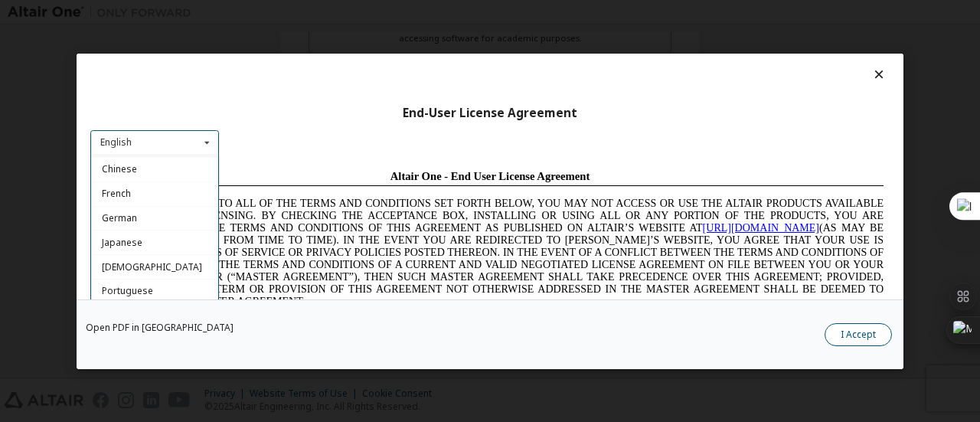 Image resolution: width=980 pixels, height=422 pixels. What do you see at coordinates (490, 112) in the screenshot?
I see `div: End-User License Agreement` at bounding box center [490, 112].